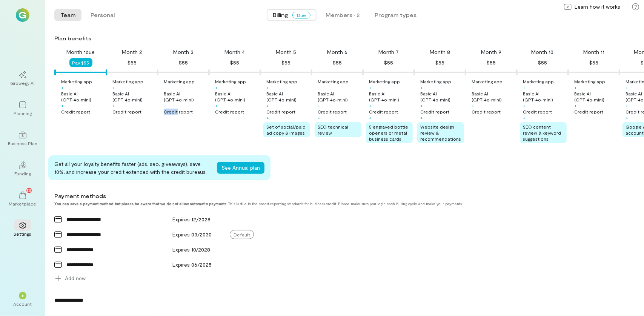 Image resolution: width=644 pixels, height=316 pixels. I want to click on span: SEO content review & keyword suggestions, so click(542, 133).